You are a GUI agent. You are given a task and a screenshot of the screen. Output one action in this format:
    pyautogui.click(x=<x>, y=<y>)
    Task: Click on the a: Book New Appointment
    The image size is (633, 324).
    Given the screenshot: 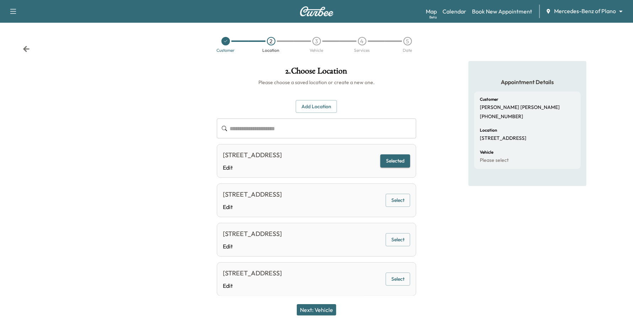 What is the action you would take?
    pyautogui.click(x=502, y=11)
    